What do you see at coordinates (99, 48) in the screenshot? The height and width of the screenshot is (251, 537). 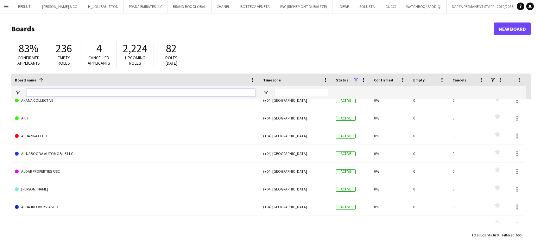 I see `span: 4` at bounding box center [99, 48].